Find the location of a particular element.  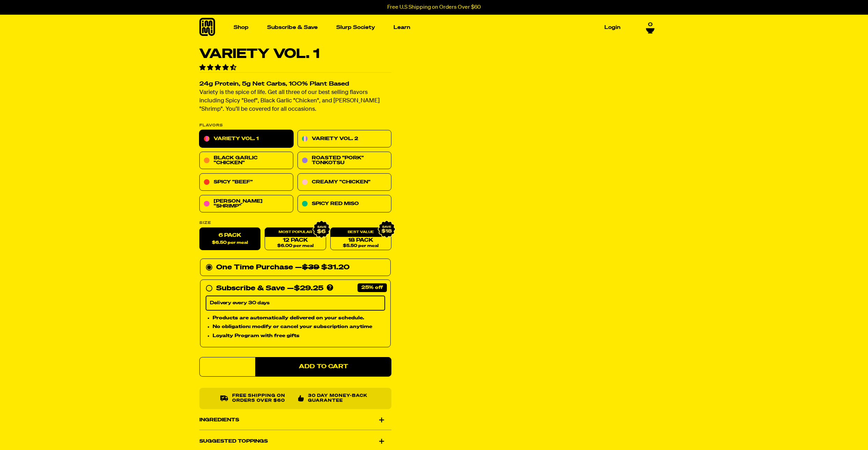

a: Subscribe & Save is located at coordinates (292, 27).